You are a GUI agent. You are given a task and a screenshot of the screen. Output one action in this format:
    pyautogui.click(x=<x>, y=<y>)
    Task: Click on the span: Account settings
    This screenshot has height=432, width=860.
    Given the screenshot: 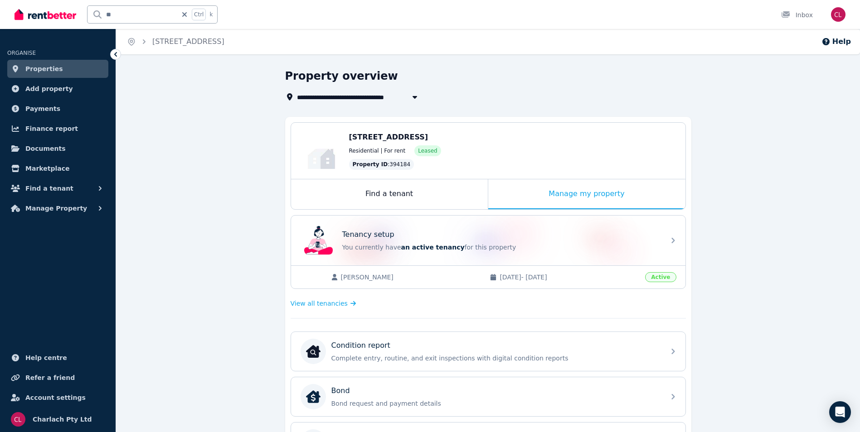 What is the action you would take?
    pyautogui.click(x=55, y=398)
    